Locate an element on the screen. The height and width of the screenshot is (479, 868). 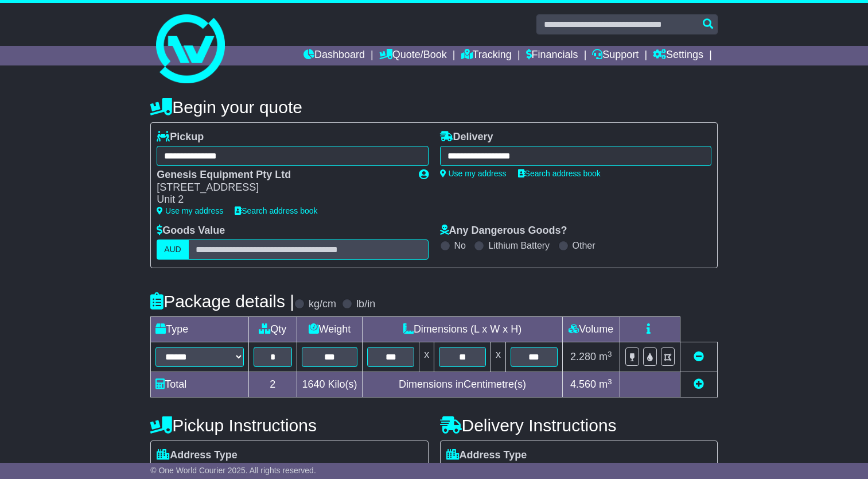
a: Tracking is located at coordinates (487, 56).